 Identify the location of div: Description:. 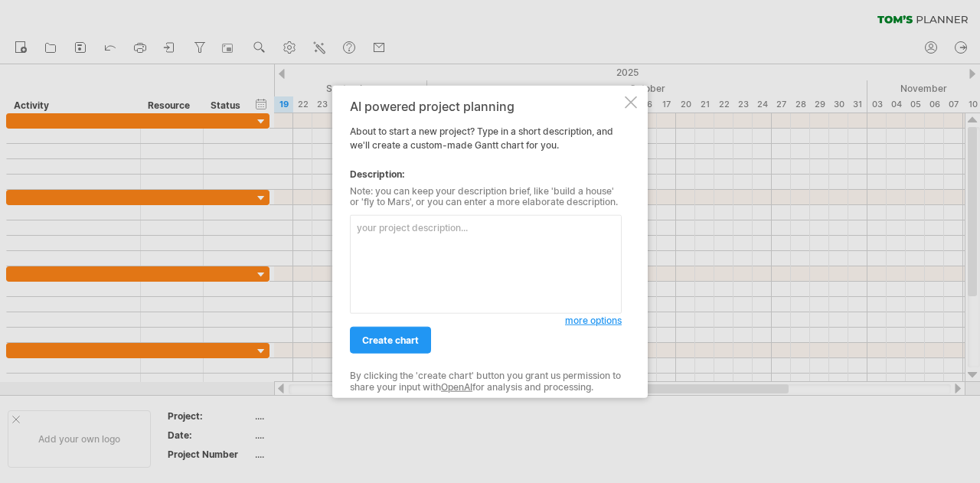
(486, 174).